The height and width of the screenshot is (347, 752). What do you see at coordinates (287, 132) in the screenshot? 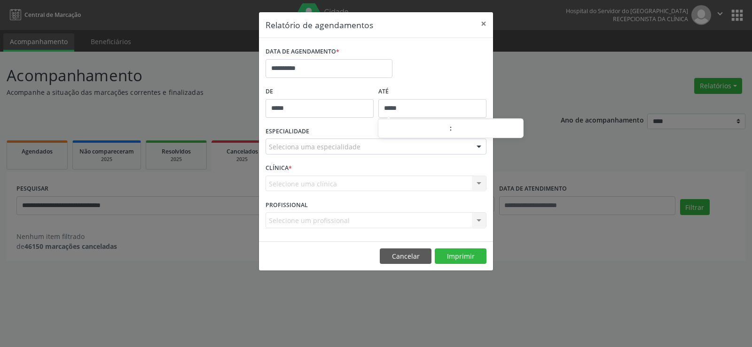
I see `label: ESPECIALIDADE` at bounding box center [287, 132].